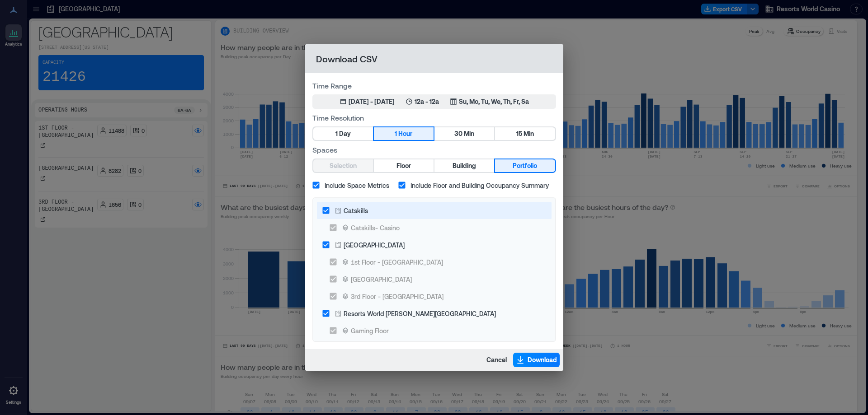 The image size is (868, 415). What do you see at coordinates (525, 134) in the screenshot?
I see `button: 15 Min` at bounding box center [525, 134].